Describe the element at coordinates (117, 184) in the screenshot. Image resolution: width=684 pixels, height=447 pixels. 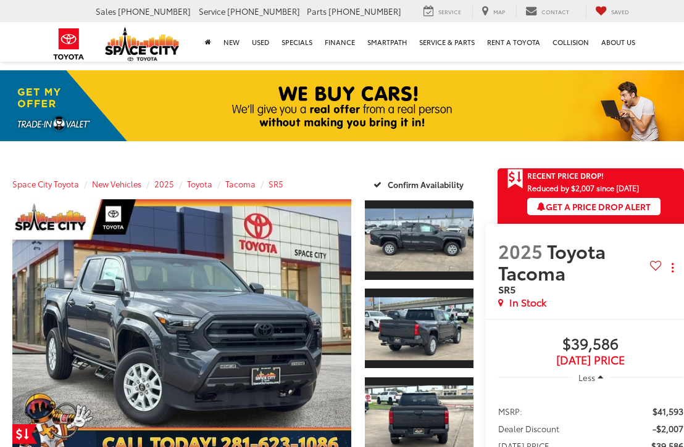
I see `span: New Vehicles` at that location.